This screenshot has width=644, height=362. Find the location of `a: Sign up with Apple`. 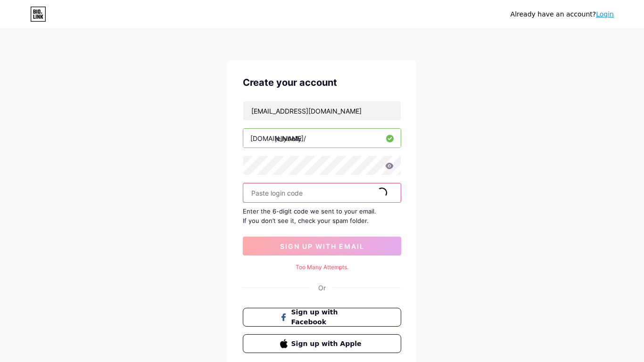

a: Sign up with Apple is located at coordinates (322, 344).